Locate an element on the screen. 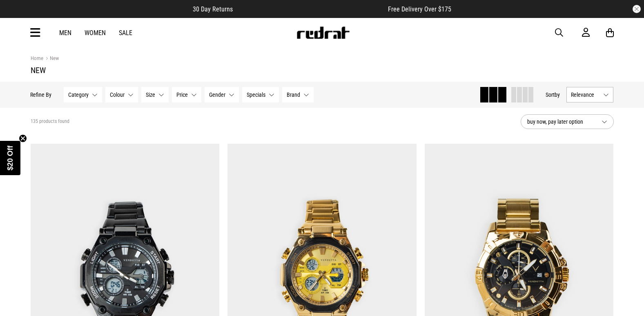 This screenshot has height=316, width=644. span: Category is located at coordinates (79, 95).